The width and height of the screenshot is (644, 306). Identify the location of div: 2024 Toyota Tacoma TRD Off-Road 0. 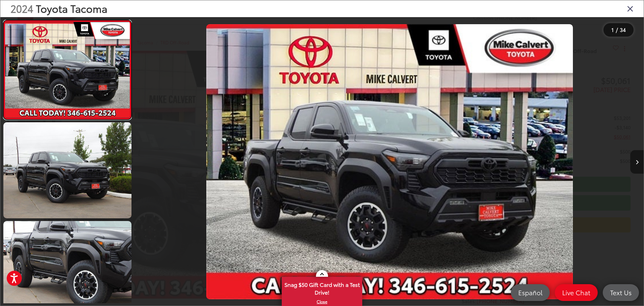
(390, 162).